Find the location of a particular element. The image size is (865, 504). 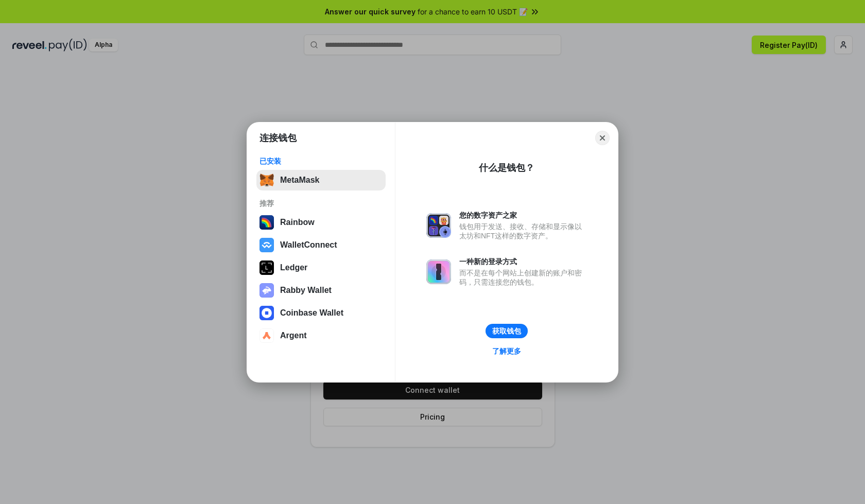

h1: 连接钱包 is located at coordinates (278, 138).